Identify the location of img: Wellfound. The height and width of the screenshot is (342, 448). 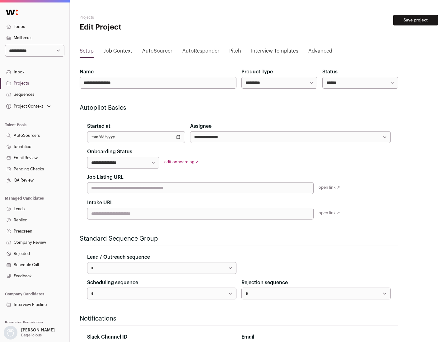
(12, 12).